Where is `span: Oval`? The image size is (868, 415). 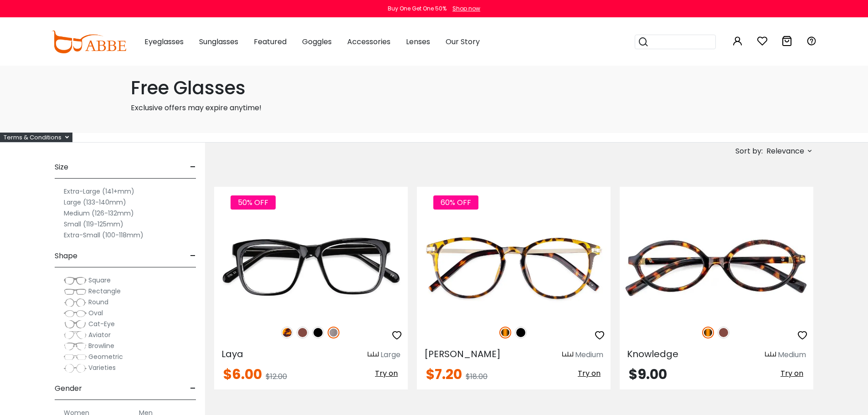
span: Oval is located at coordinates (96, 313).